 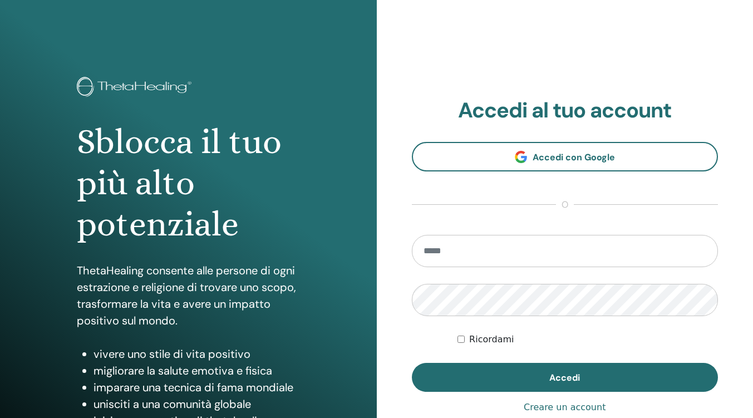 I want to click on span: Accedi, so click(x=564, y=377).